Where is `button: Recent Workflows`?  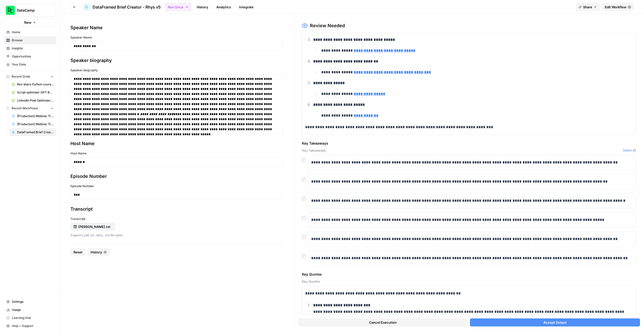 button: Recent Workflows is located at coordinates (30, 108).